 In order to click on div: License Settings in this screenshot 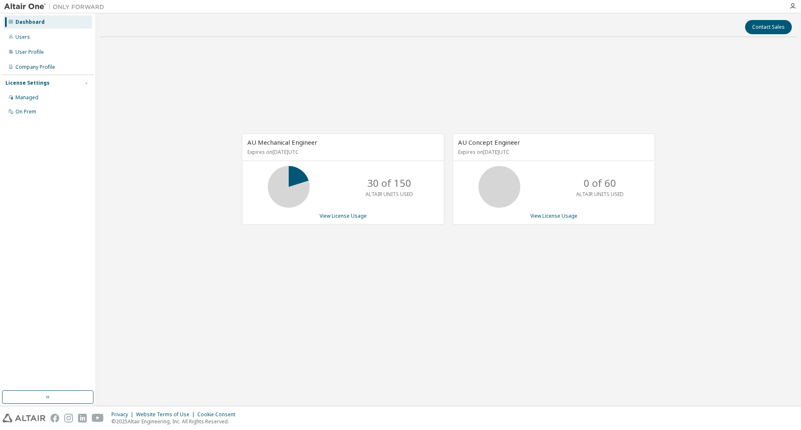, I will do `click(28, 83)`.